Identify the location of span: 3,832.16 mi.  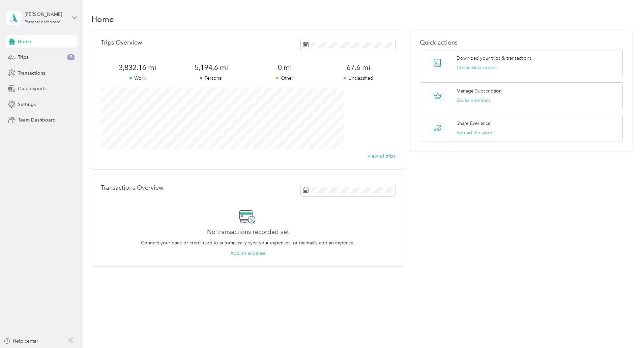
(138, 67).